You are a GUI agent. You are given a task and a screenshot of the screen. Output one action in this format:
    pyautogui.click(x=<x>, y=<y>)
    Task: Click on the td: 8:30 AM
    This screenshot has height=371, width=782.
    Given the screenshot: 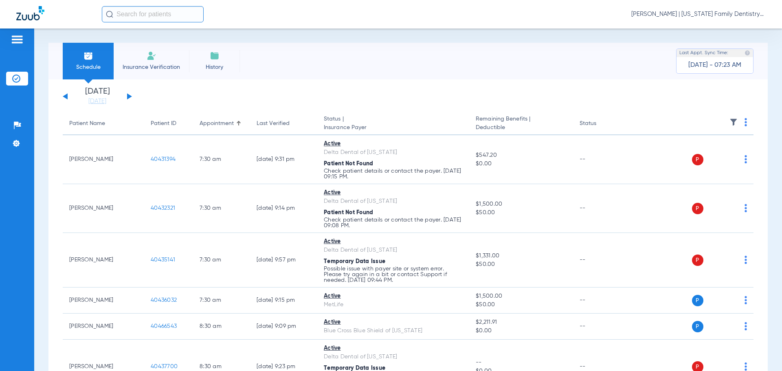 What is the action you would take?
    pyautogui.click(x=222, y=327)
    